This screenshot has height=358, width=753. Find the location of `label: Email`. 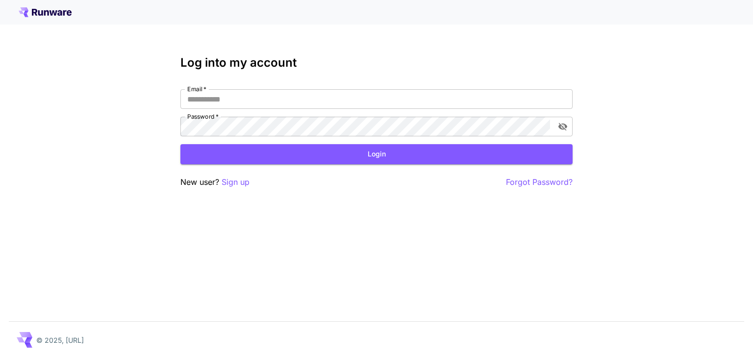

label: Email is located at coordinates (197, 89).